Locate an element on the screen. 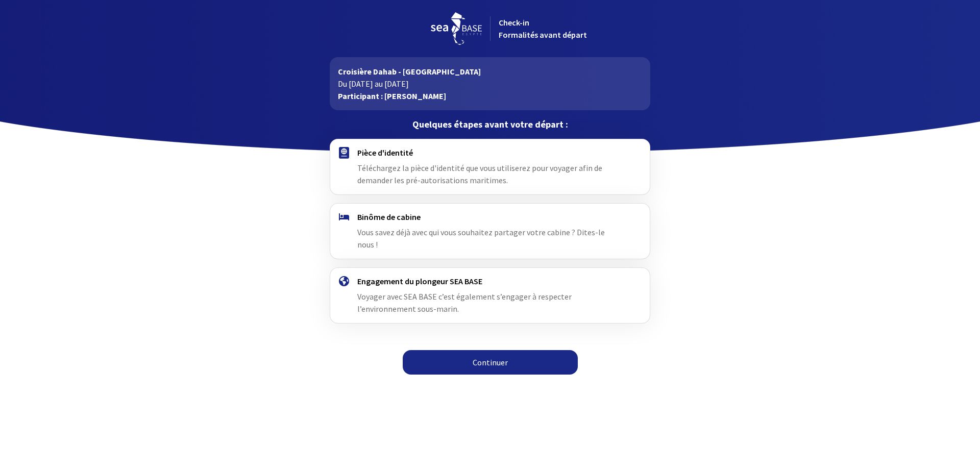 This screenshot has height=470, width=980. p: Quelques étapes avant votre départ : is located at coordinates (490, 124).